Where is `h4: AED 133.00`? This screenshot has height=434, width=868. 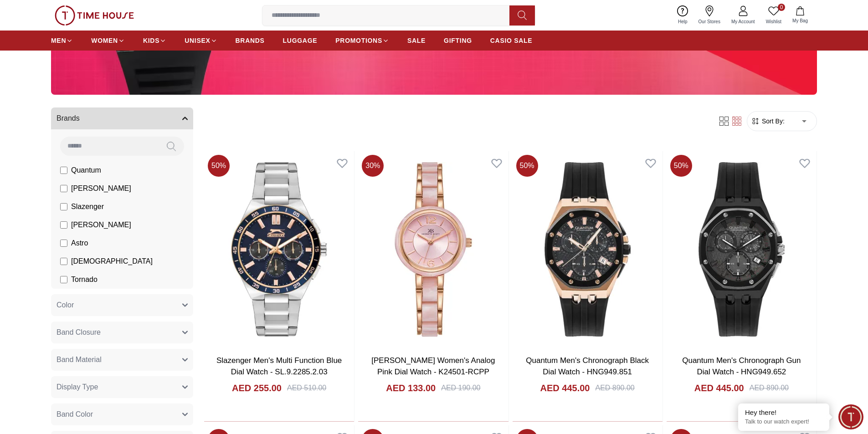 h4: AED 133.00 is located at coordinates (411, 388).